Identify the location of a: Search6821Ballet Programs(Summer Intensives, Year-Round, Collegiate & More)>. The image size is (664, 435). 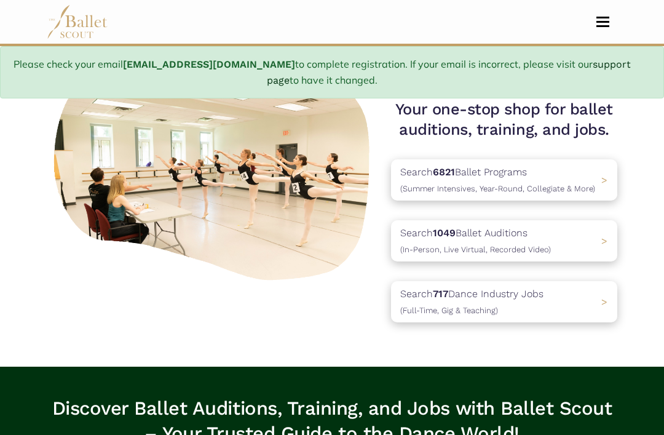
(504, 180).